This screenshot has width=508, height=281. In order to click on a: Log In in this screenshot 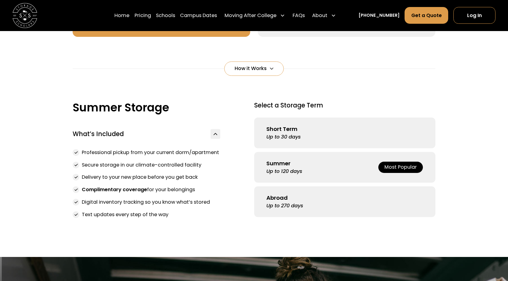, I will do `click(474, 15)`.